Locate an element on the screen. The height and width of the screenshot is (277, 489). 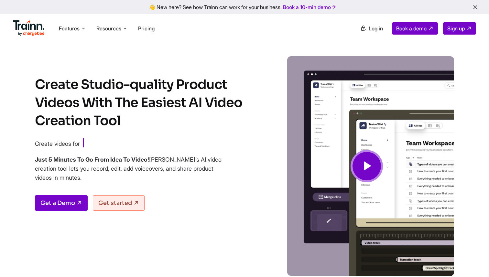
a: Get started is located at coordinates (119, 203).